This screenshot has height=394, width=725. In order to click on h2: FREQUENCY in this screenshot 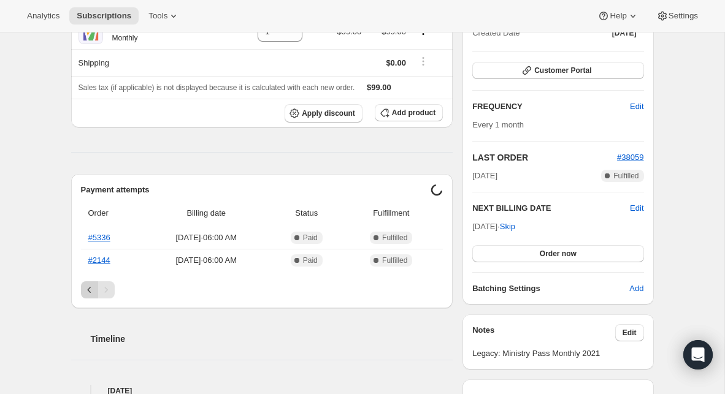, I will do `click(551, 107)`.